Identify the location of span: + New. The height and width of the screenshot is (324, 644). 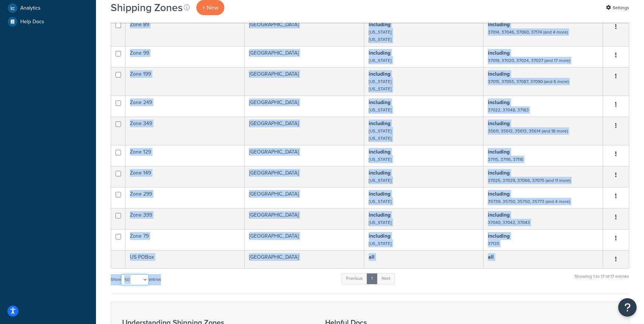
(210, 7).